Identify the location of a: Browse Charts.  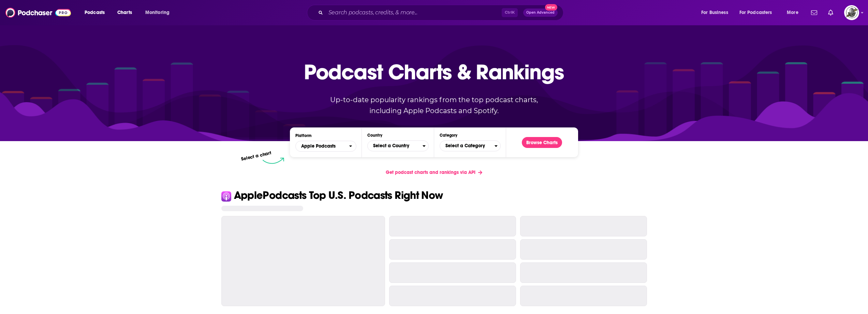
(542, 142).